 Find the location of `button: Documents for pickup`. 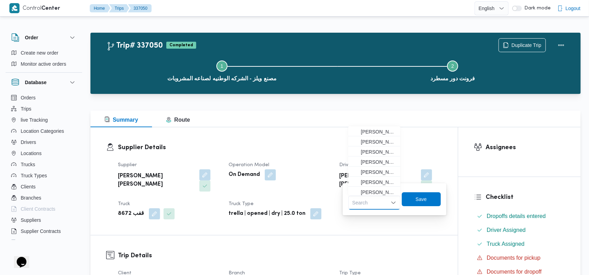

button: Documents for pickup is located at coordinates (520, 258).